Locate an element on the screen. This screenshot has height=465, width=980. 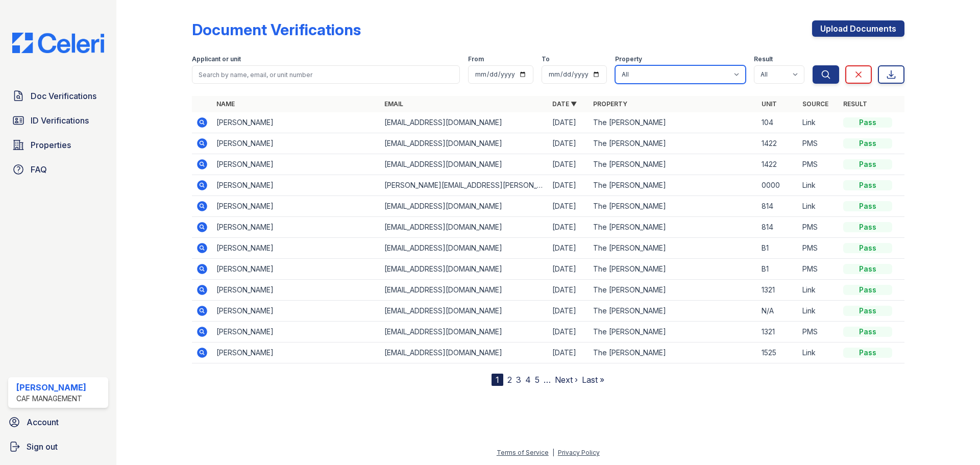
a: Source is located at coordinates (815, 104).